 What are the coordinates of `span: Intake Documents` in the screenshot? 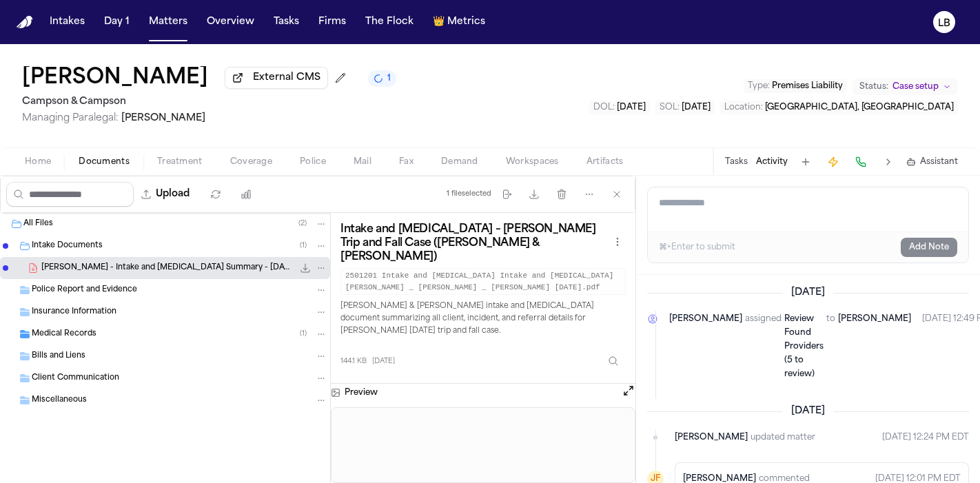 It's located at (67, 246).